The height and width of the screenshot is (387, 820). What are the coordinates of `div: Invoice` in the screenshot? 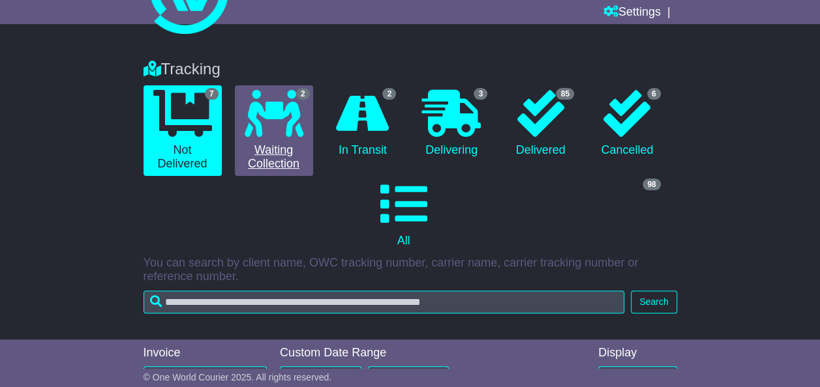 It's located at (205, 353).